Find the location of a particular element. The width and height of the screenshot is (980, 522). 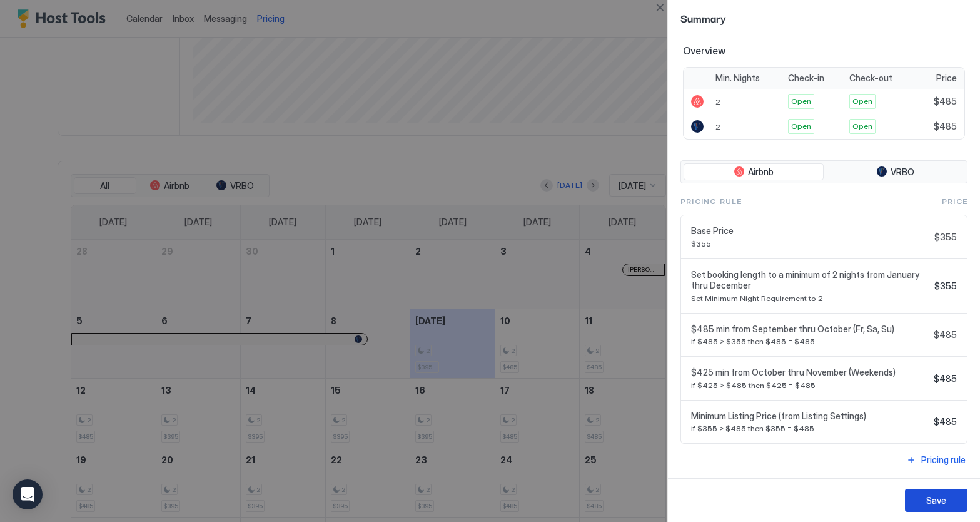

div: tab-group is located at coordinates (823, 172).